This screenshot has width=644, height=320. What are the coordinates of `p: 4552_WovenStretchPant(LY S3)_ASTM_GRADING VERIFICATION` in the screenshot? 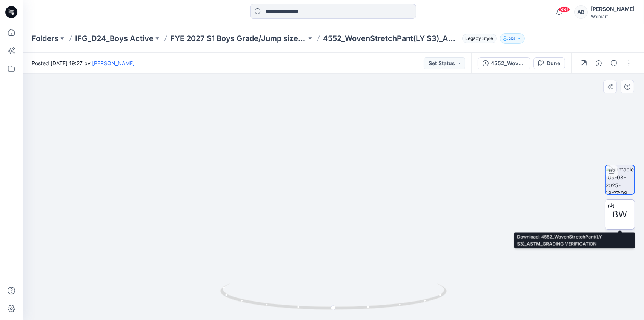 It's located at (391, 38).